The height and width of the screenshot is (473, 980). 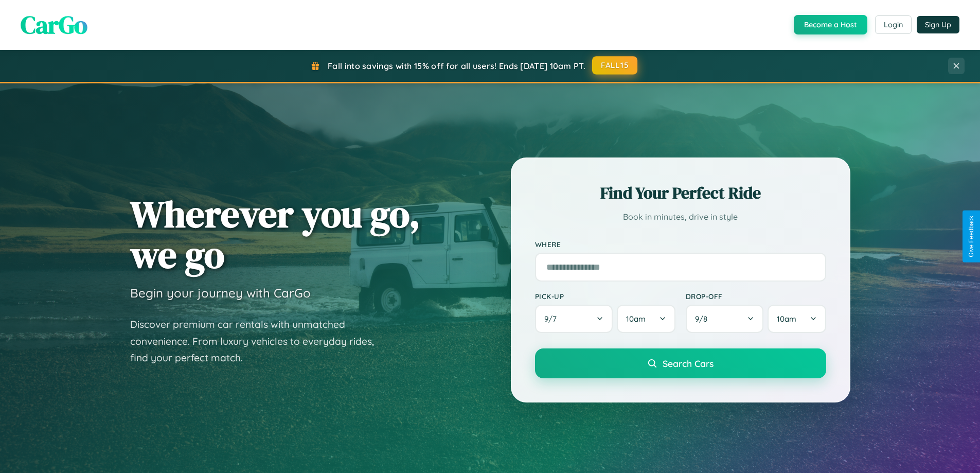 What do you see at coordinates (680, 244) in the screenshot?
I see `label: Where` at bounding box center [680, 244].